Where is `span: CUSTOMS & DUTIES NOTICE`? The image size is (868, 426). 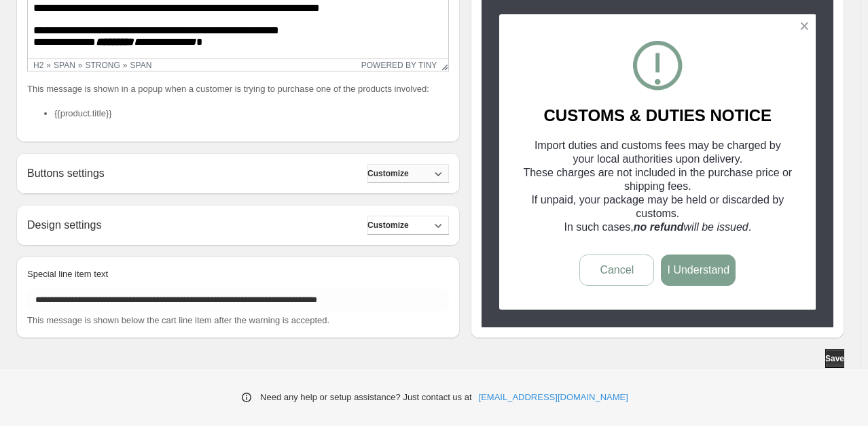 span: CUSTOMS & DUTIES NOTICE is located at coordinates (659, 115).